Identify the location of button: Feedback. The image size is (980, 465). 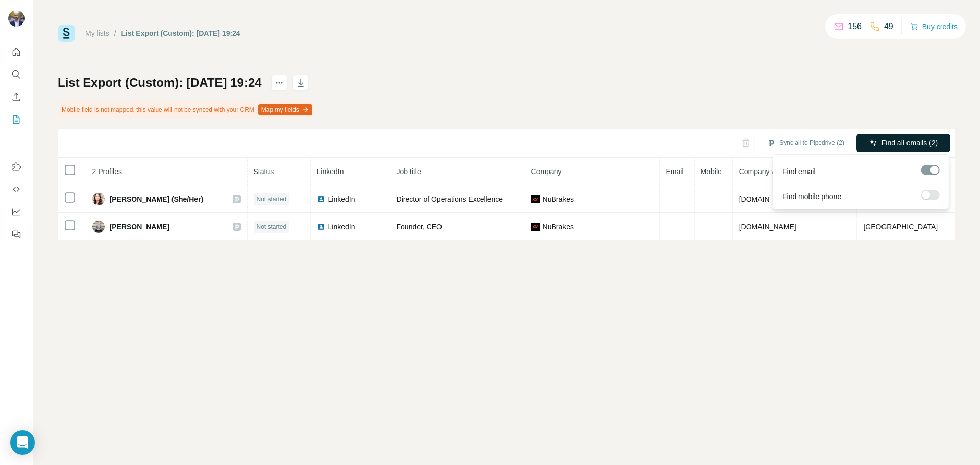
(17, 235).